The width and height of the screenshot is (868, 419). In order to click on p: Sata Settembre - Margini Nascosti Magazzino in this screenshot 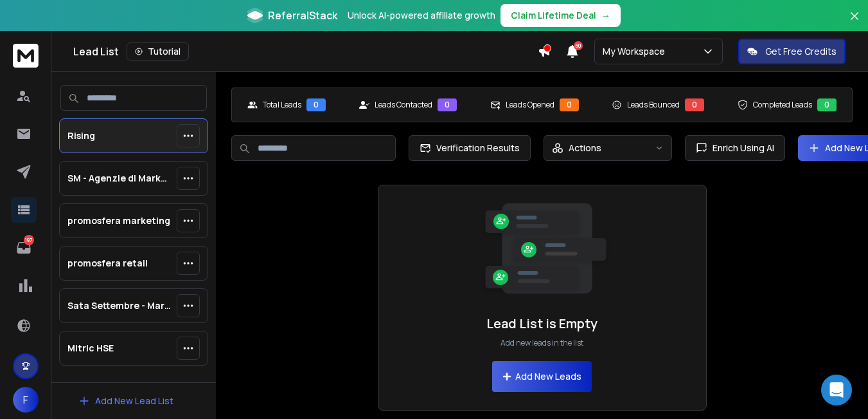, I will do `click(119, 305)`.